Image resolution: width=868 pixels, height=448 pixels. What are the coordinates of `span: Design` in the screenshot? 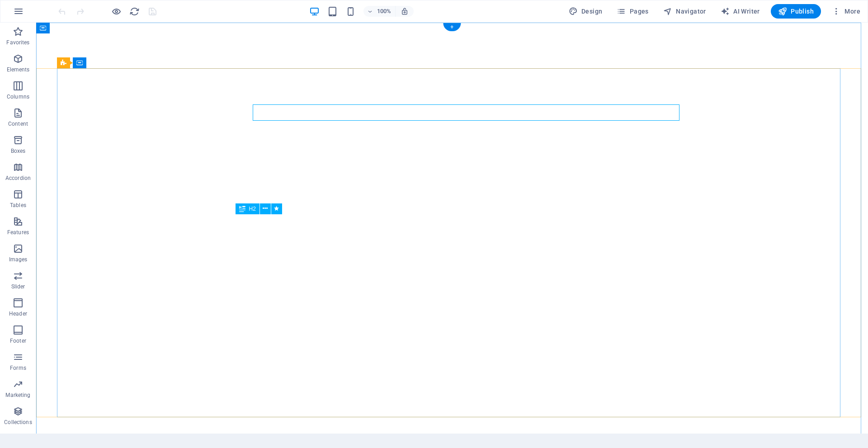 It's located at (586, 12).